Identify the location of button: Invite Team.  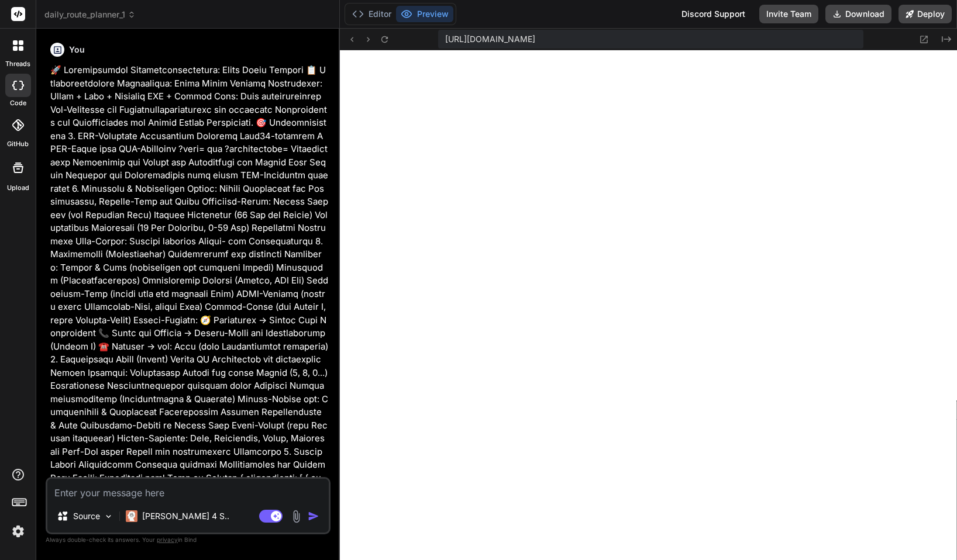
(788, 14).